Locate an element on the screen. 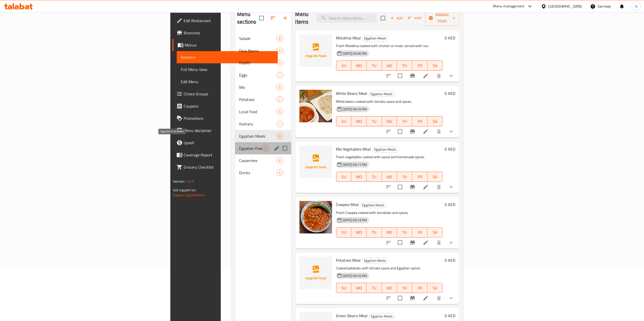  span: Egyptian Food Orders is located at coordinates (250, 148).